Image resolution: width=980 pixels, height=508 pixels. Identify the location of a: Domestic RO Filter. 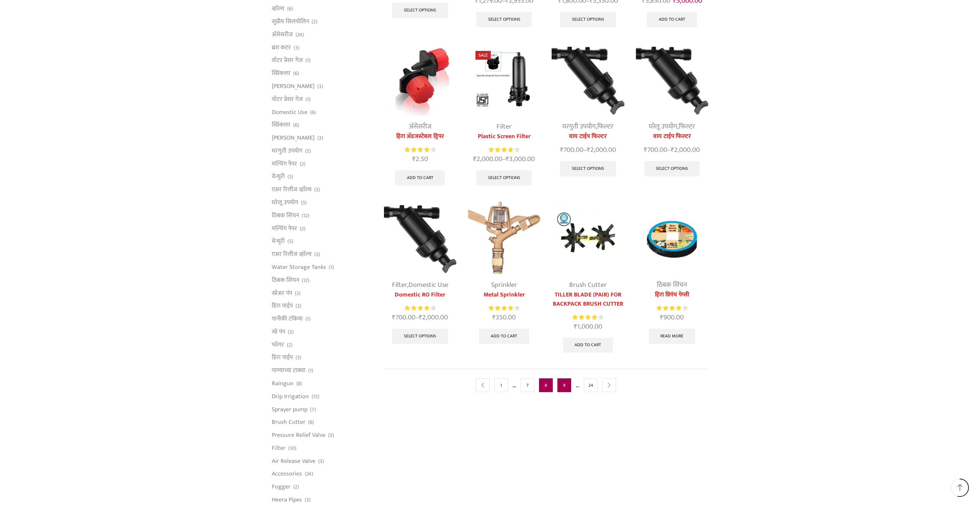
(420, 295).